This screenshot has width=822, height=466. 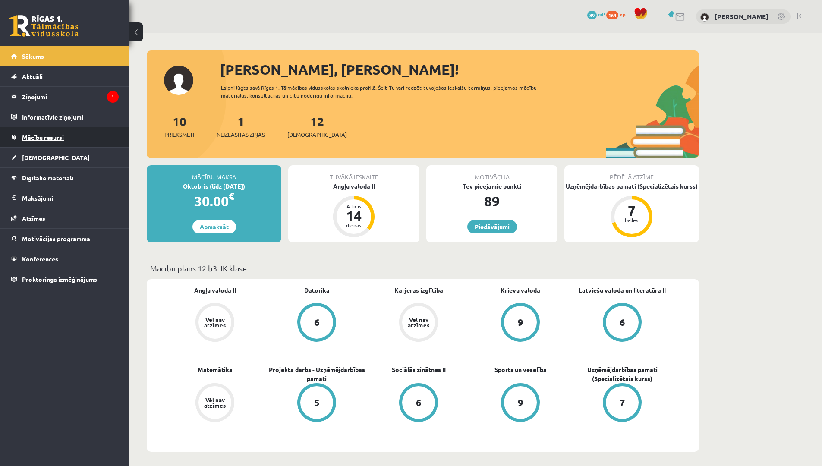 What do you see at coordinates (215, 290) in the screenshot?
I see `a: Angļu valoda II` at bounding box center [215, 290].